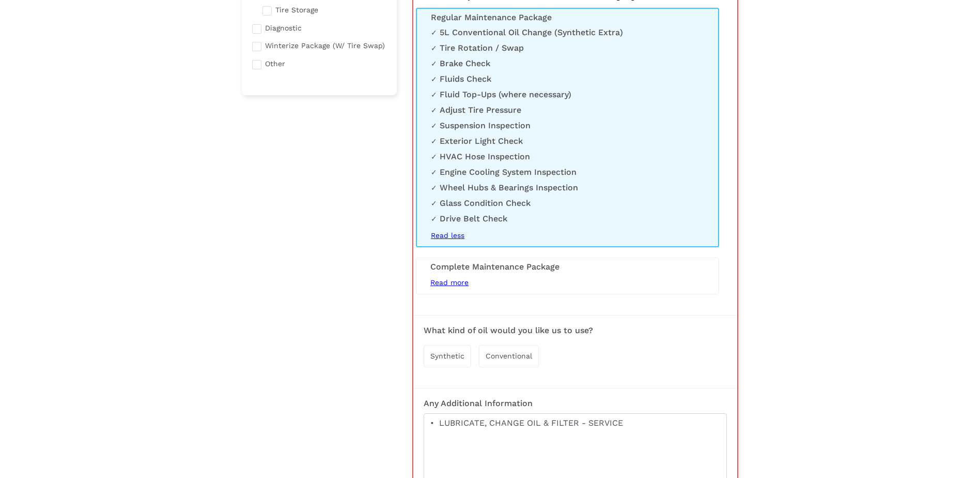 This screenshot has height=478, width=980. Describe the element at coordinates (575, 403) in the screenshot. I see `h3: Any Additional Information` at that location.